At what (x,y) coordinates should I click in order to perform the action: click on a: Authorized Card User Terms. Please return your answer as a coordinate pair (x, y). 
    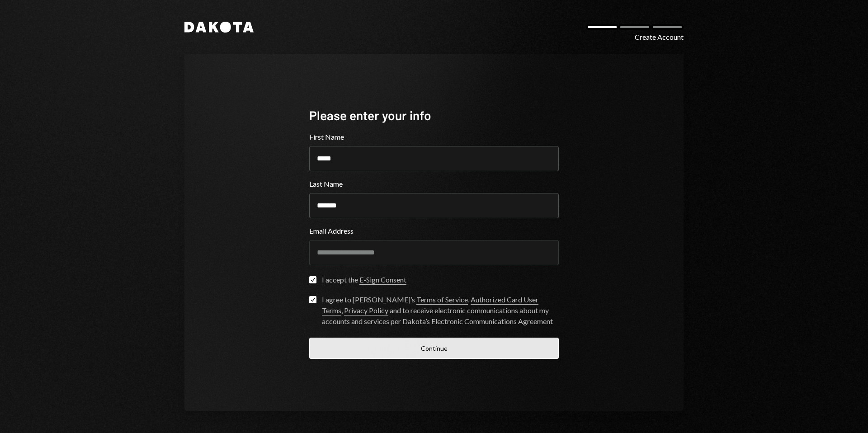
    Looking at the image, I should click on (430, 305).